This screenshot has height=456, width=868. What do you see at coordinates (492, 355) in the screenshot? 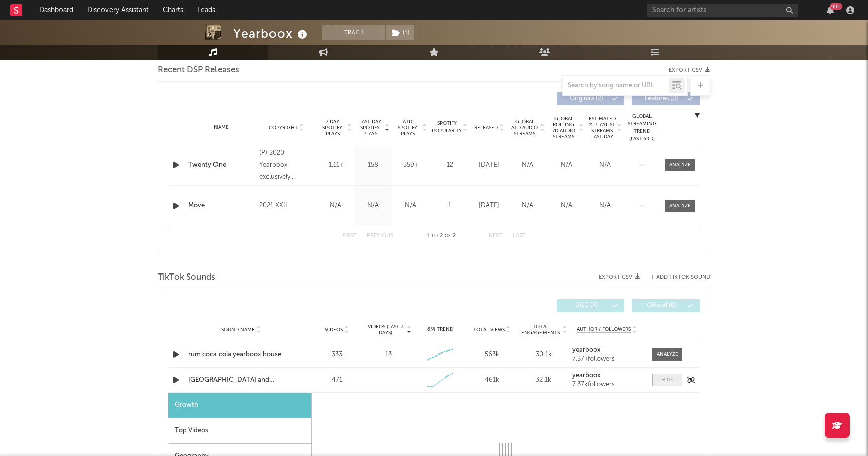
I see `div: 563k` at bounding box center [492, 355].